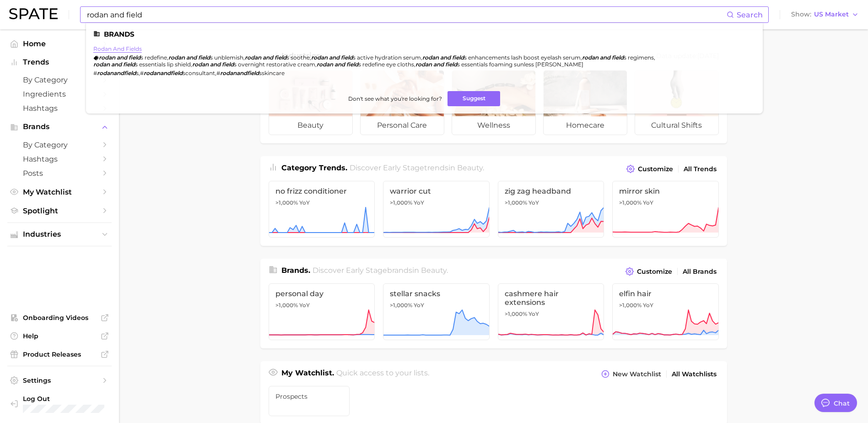 The image size is (868, 423). Describe the element at coordinates (59, 127) in the screenshot. I see `span: Brands` at that location.